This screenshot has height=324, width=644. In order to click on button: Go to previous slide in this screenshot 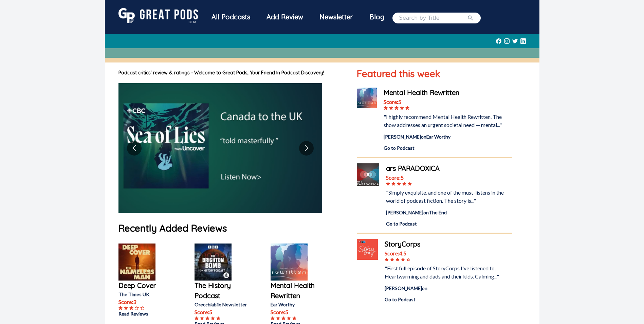, I will do `click(134, 148)`.